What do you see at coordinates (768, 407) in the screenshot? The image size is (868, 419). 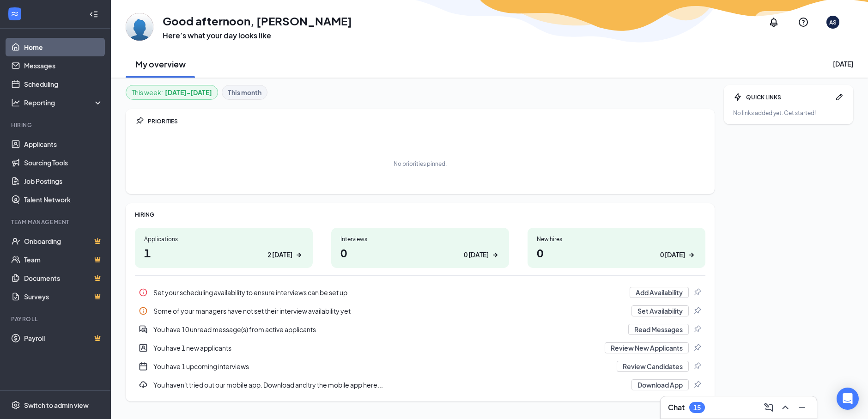 I see `svg: ComposeMessage` at bounding box center [768, 407].